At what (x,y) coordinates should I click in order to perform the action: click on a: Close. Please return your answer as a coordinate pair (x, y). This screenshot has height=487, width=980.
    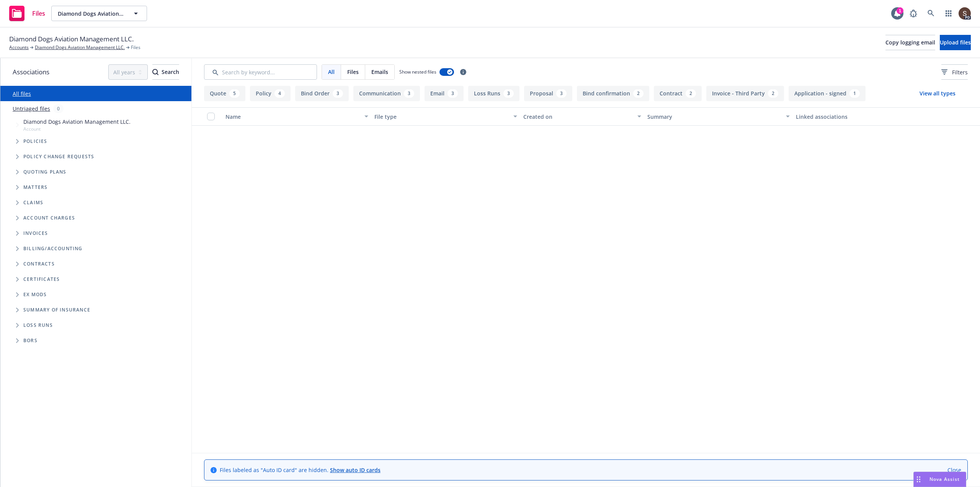
    Looking at the image, I should click on (954, 470).